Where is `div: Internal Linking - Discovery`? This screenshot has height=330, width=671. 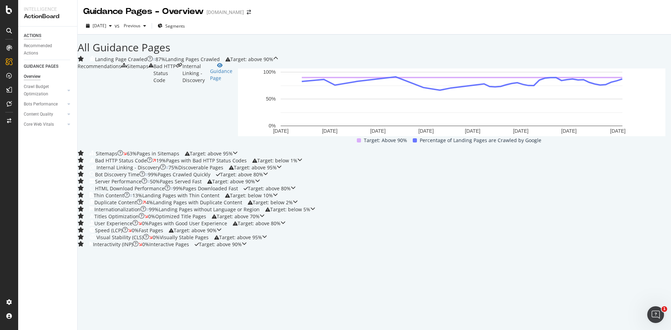
div: Internal Linking - Discovery is located at coordinates (128, 168).